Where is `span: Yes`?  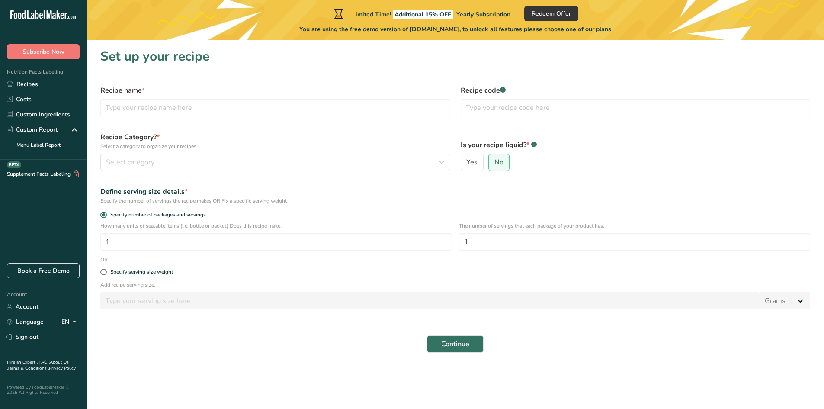
span: Yes is located at coordinates (472, 162).